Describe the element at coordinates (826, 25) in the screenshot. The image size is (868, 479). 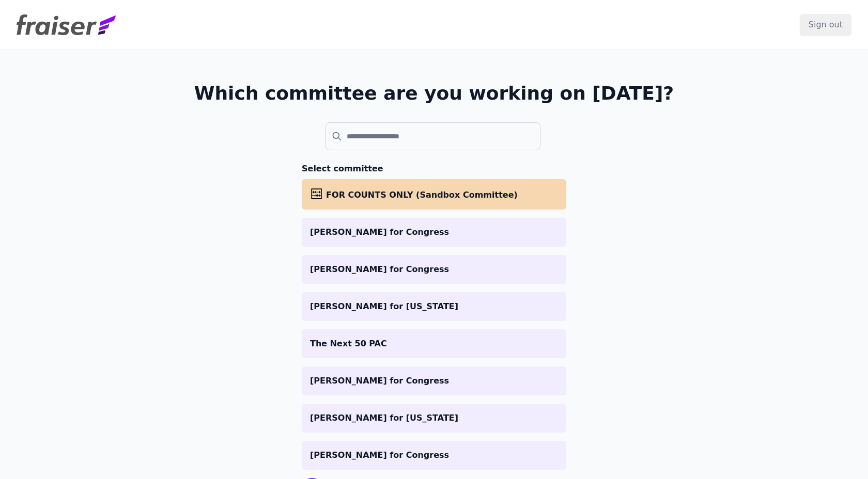
I see `input: Sign out` at that location.